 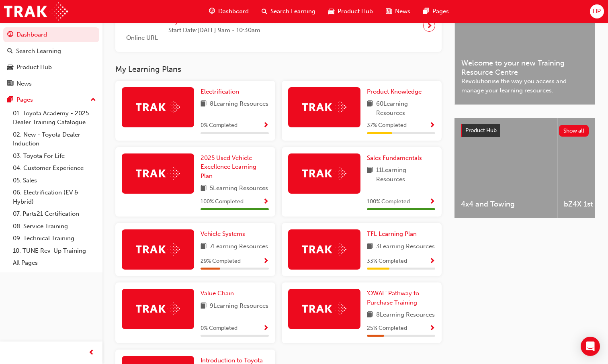 I want to click on a: 02. New - Toyota Dealer Induction, so click(x=54, y=139).